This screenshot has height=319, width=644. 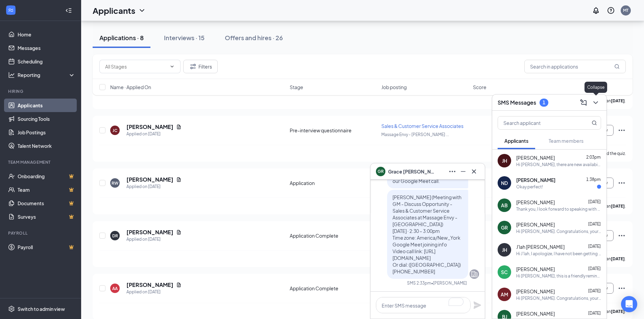 What do you see at coordinates (584, 103) in the screenshot?
I see `svg: ComposeMessage` at bounding box center [584, 103].